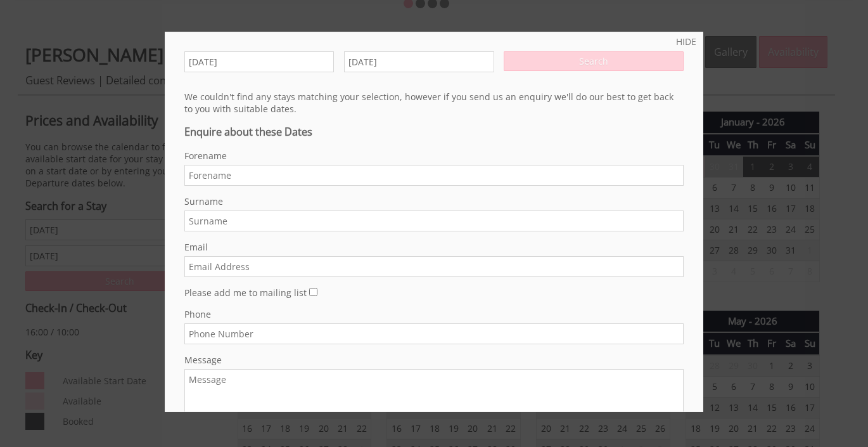 The width and height of the screenshot is (868, 447). Describe the element at coordinates (434, 132) in the screenshot. I see `h3: Enquire about these Dates` at that location.